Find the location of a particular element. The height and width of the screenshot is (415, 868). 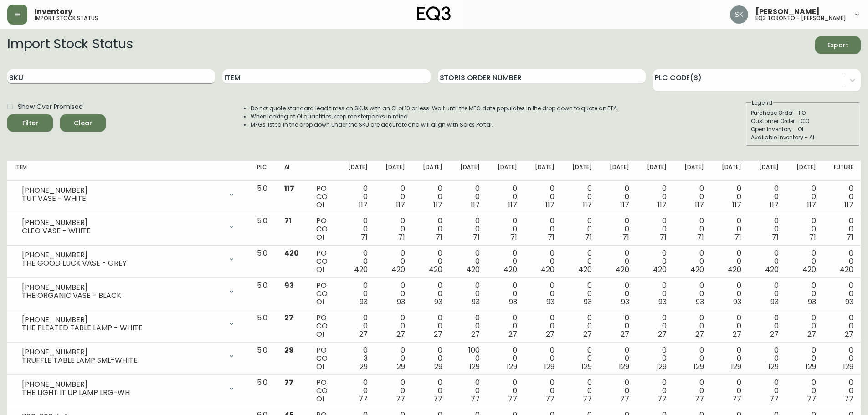

div: 100 0 is located at coordinates (468, 358).